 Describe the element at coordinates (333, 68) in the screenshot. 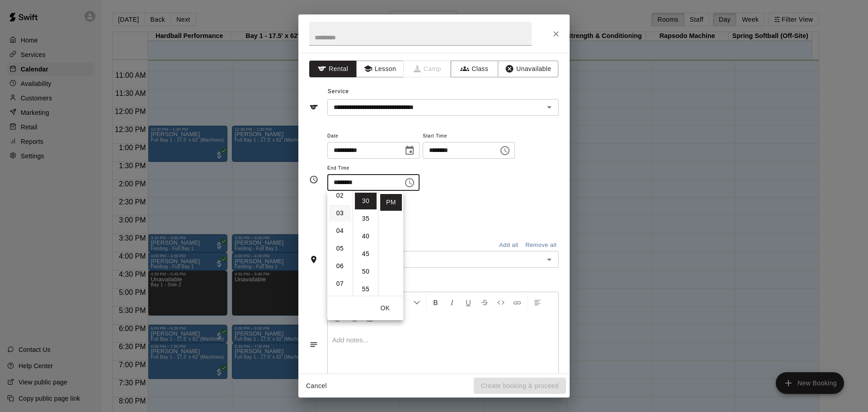

I see `button: Rental` at that location.